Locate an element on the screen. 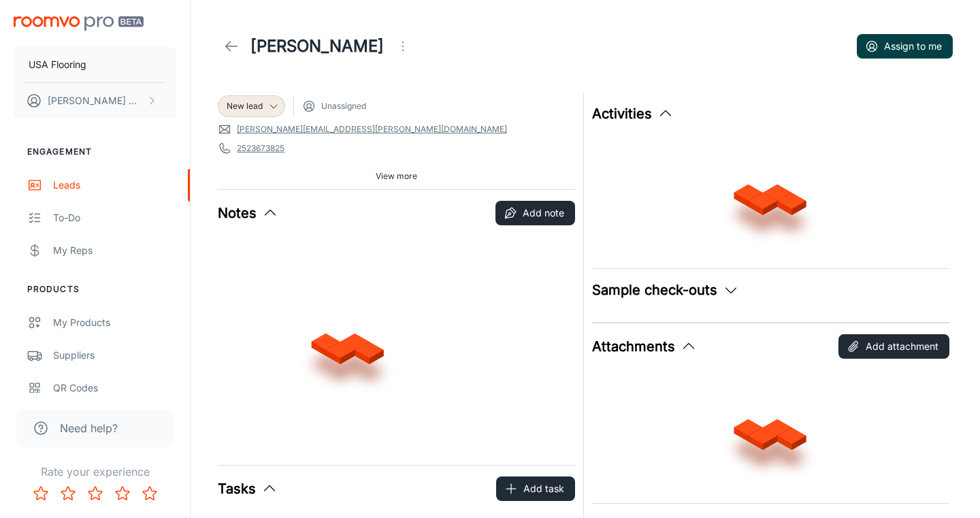 The image size is (980, 518). div: My Reps is located at coordinates (114, 251).